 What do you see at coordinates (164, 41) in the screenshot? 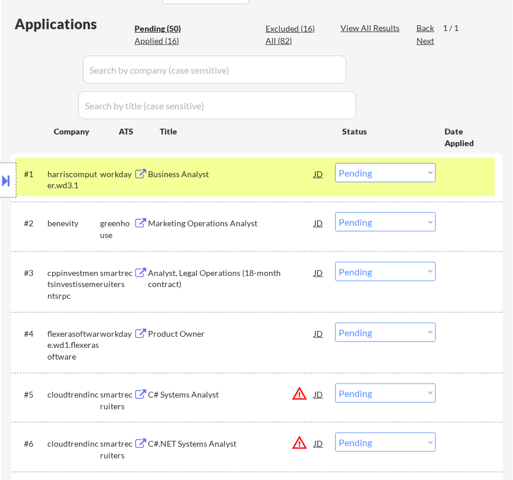
I see `div: Applied (16)` at bounding box center [164, 41].